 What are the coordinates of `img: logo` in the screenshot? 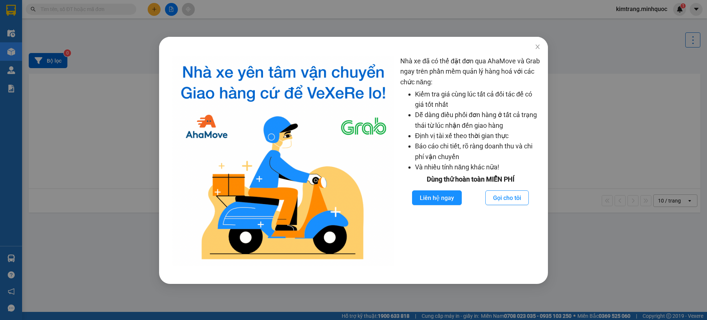 It's located at (283, 161).